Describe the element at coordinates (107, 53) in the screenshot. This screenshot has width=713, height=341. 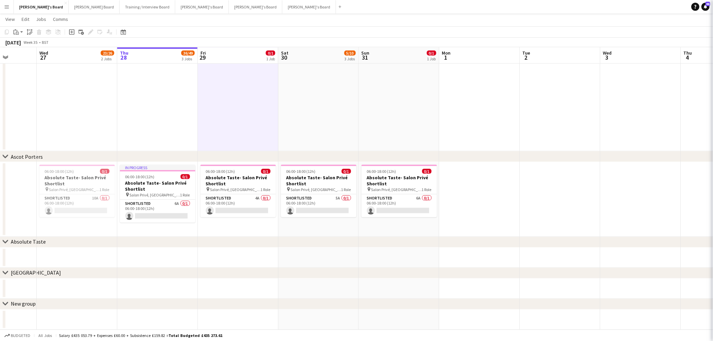
I see `span: 23/26` at that location.